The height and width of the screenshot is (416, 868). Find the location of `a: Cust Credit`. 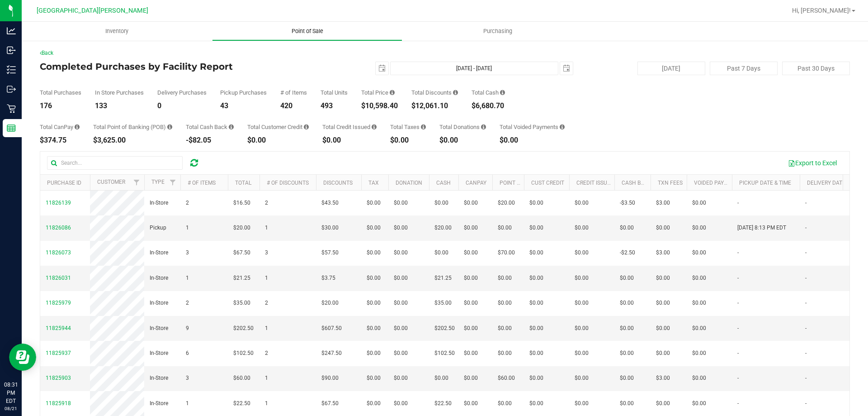

a: Cust Credit is located at coordinates (548, 183).